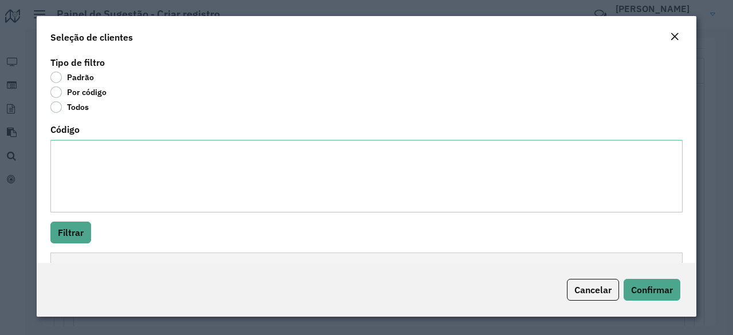 The image size is (733, 335). Describe the element at coordinates (72, 77) in the screenshot. I see `label: Padrão` at that location.